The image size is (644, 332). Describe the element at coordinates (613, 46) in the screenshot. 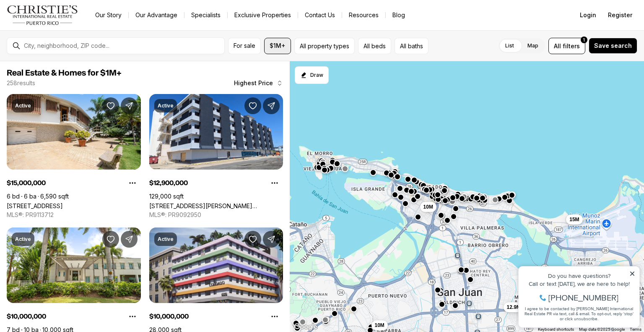

I see `span: Save search` at that location.